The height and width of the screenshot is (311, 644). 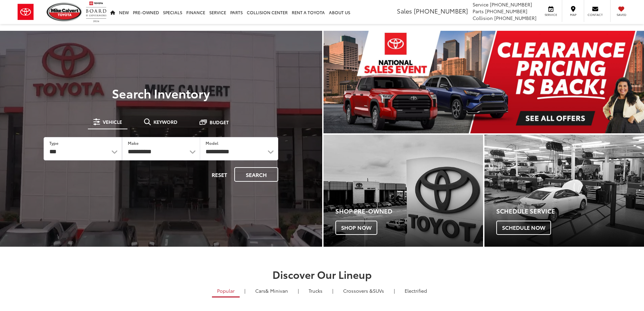 What do you see at coordinates (403, 191) in the screenshot?
I see `a: Shop Pre-Owned Shop Now` at bounding box center [403, 191].